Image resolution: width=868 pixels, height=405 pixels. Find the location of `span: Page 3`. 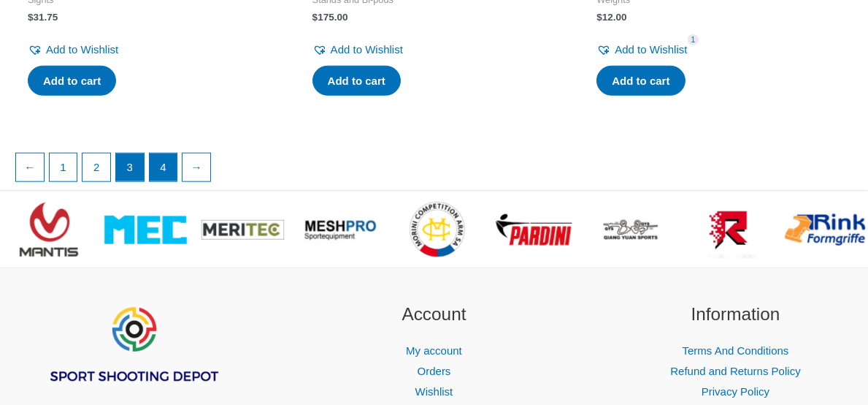

span: Page 3 is located at coordinates (130, 168).